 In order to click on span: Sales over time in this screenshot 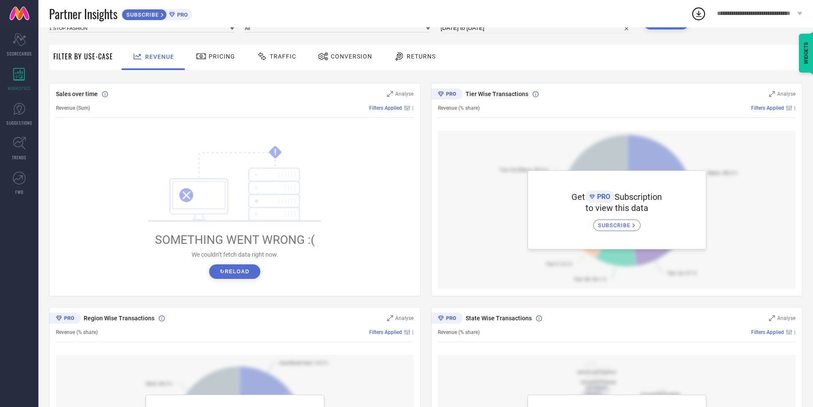, I will do `click(77, 94)`.